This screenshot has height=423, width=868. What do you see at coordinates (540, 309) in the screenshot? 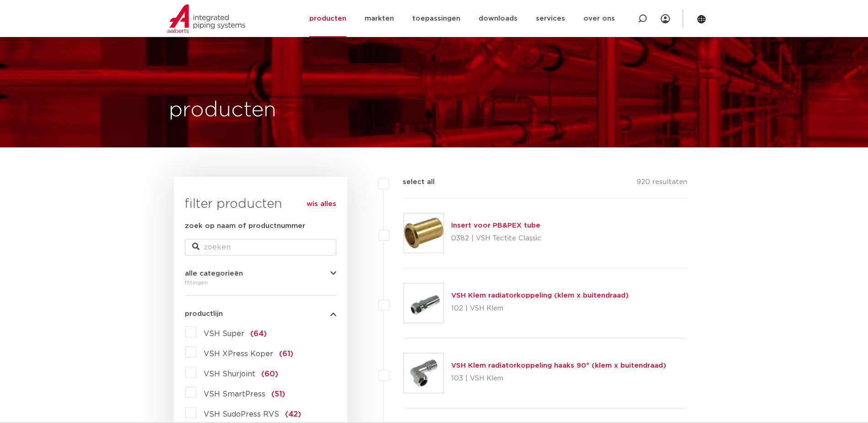
I see `p: 102 | VSH Klem` at bounding box center [540, 309].